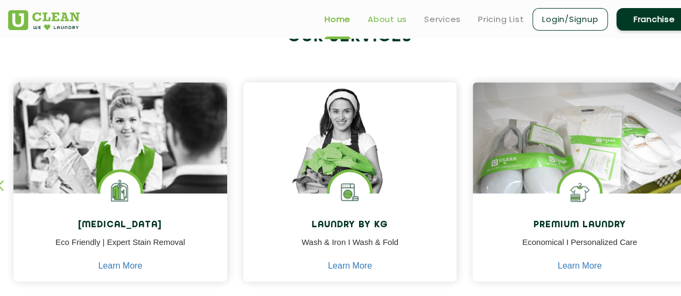 The width and height of the screenshot is (681, 296). I want to click on img: laundry washing machine, so click(349, 192).